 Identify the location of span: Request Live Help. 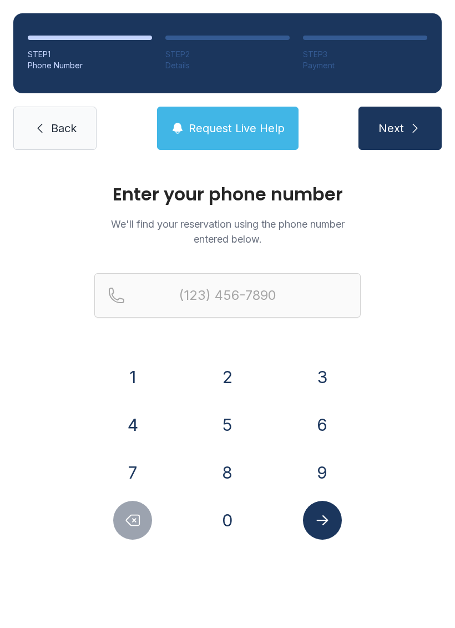
(236, 128).